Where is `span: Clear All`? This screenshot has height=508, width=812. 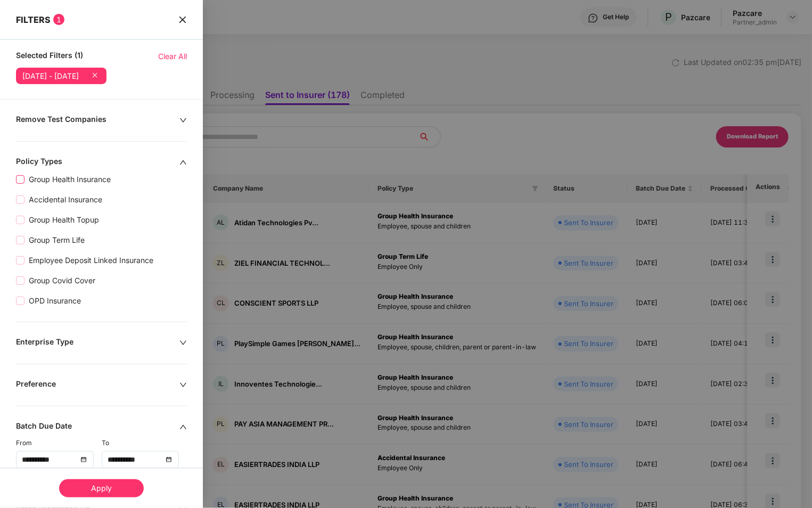
span: Clear All is located at coordinates (173, 56).